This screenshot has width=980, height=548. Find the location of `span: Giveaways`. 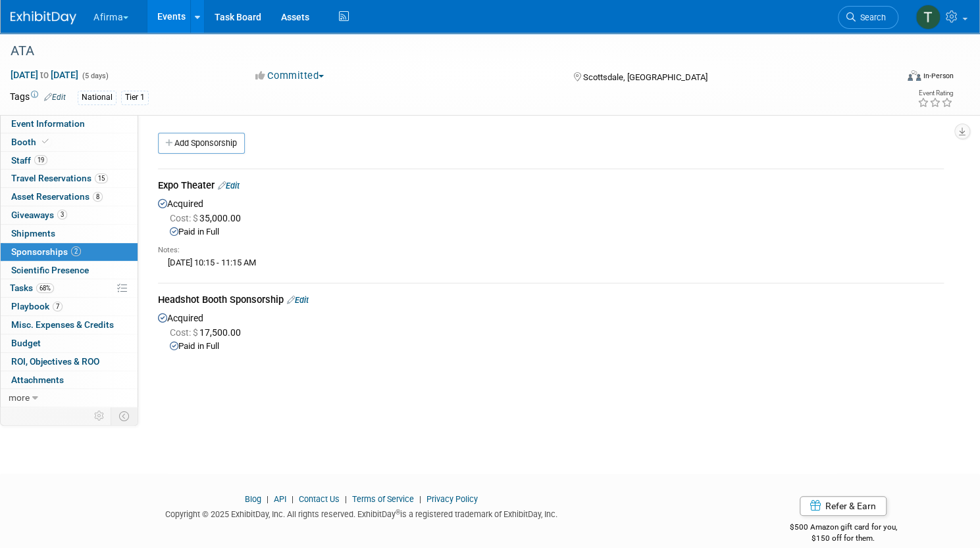

span: Giveaways is located at coordinates (39, 215).